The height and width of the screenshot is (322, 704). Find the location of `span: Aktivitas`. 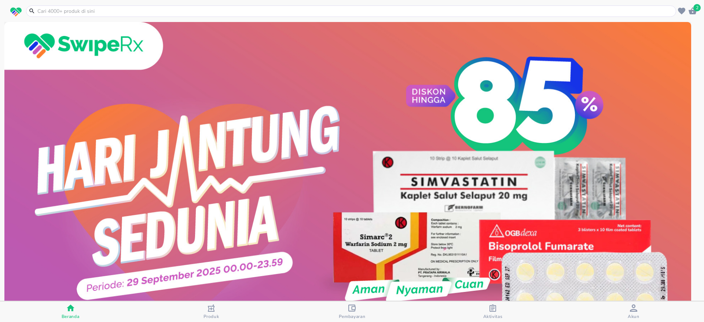

span: Aktivitas is located at coordinates (493, 317).